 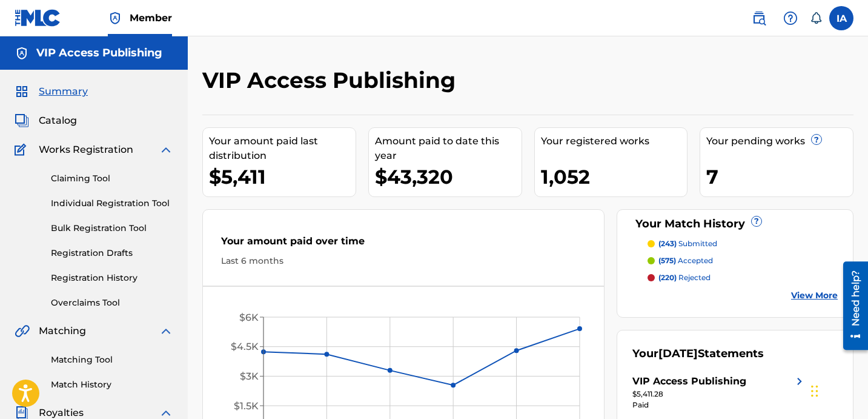 What do you see at coordinates (21, 41) in the screenshot?
I see `div: Need help?` at bounding box center [21, 41].